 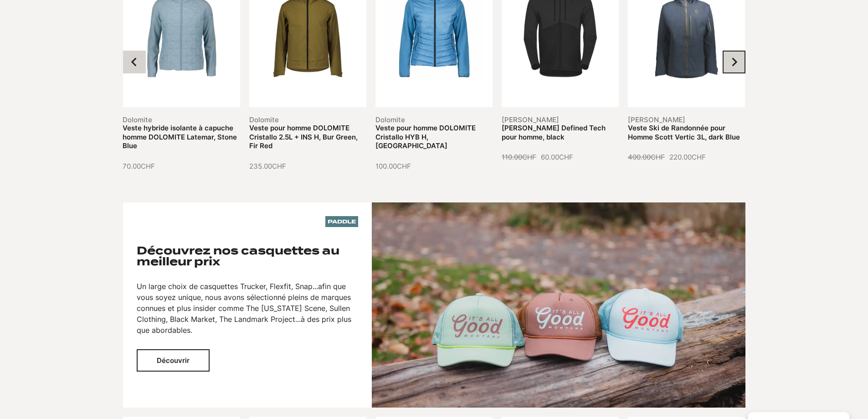 What do you see at coordinates (247, 256) in the screenshot?
I see `h2: Découvrez nos casquettes au meilleur prix` at bounding box center [247, 256].